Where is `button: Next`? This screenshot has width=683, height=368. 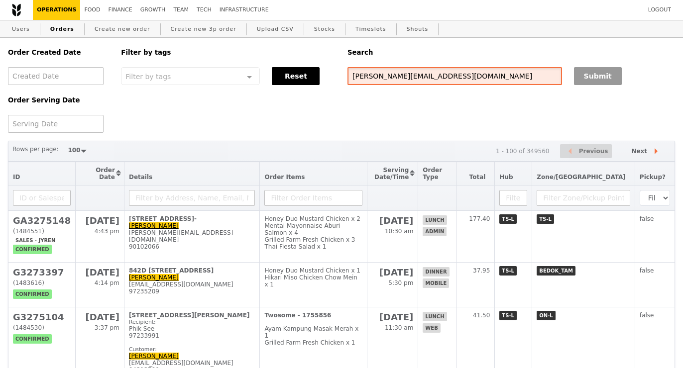 button: Next is located at coordinates (646, 151).